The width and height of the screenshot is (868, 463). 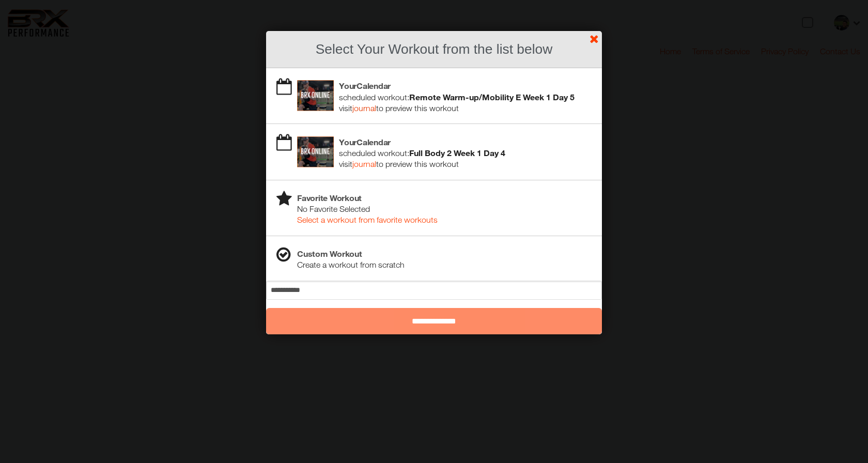 I want to click on div: No Favorite Selected, so click(x=444, y=214).